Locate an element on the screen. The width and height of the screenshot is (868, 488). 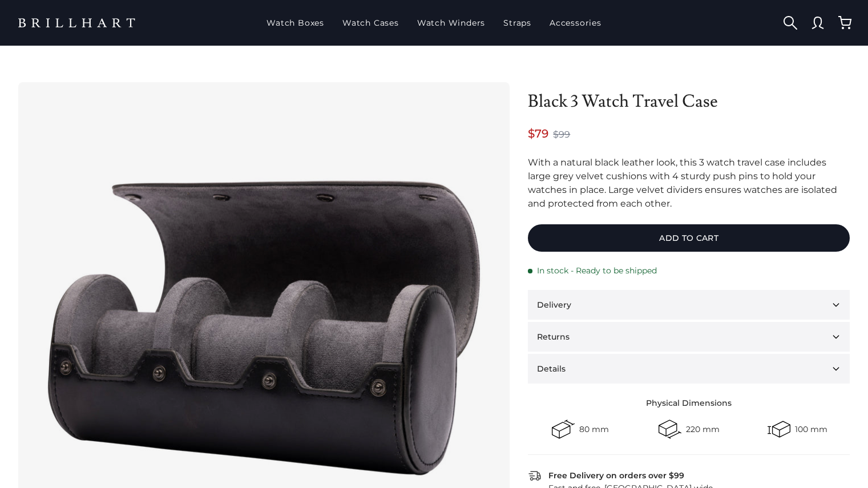
a: Watch Cases is located at coordinates (371, 23).